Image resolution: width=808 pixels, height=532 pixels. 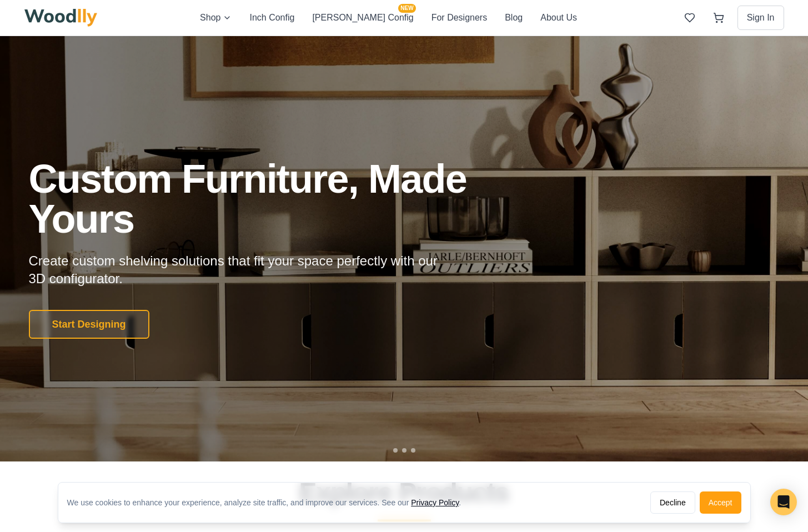 I want to click on button: Shop, so click(x=215, y=18).